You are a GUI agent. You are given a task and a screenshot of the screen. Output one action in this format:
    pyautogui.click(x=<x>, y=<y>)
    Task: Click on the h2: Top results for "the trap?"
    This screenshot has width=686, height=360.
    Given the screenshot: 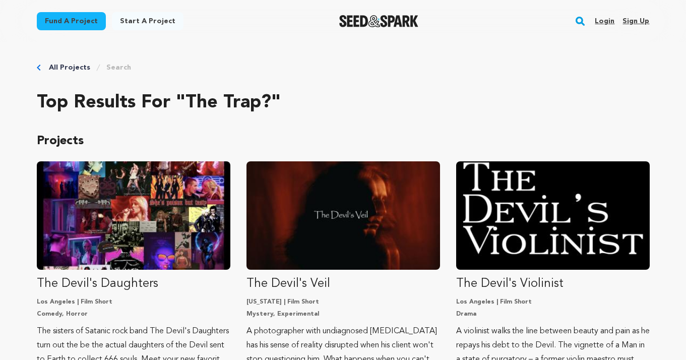 What is the action you would take?
    pyautogui.click(x=343, y=103)
    